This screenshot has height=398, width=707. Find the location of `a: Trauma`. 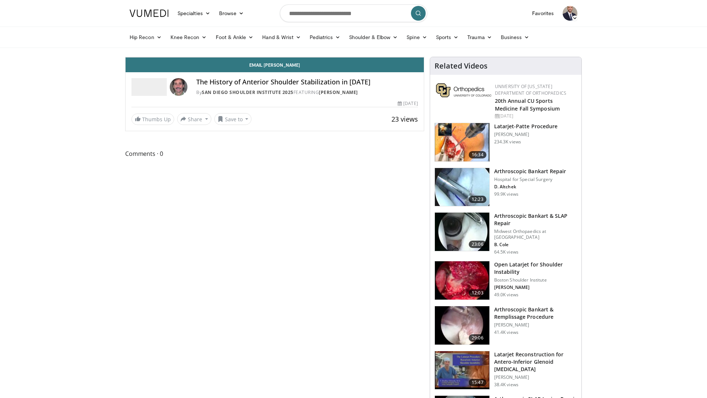

a: Trauma is located at coordinates (480, 37).